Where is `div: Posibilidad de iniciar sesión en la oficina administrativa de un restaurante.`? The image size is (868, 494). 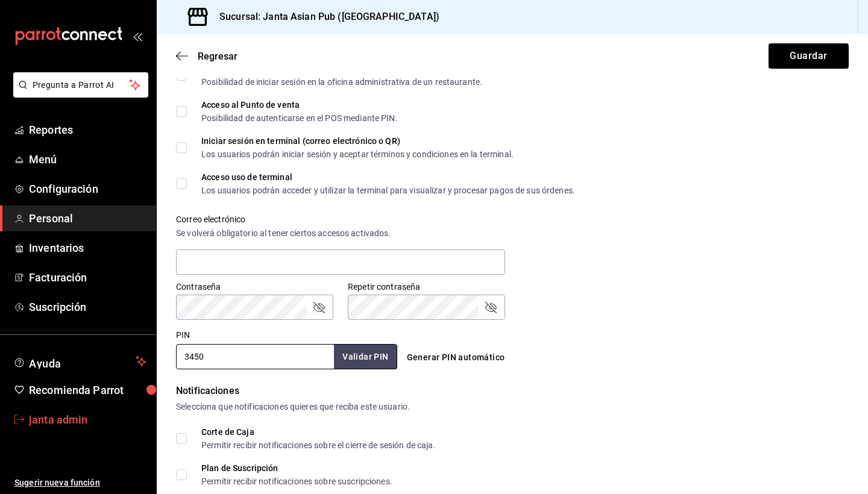 div: Posibilidad de iniciar sesión en la oficina administrativa de un restaurante. is located at coordinates (342, 82).